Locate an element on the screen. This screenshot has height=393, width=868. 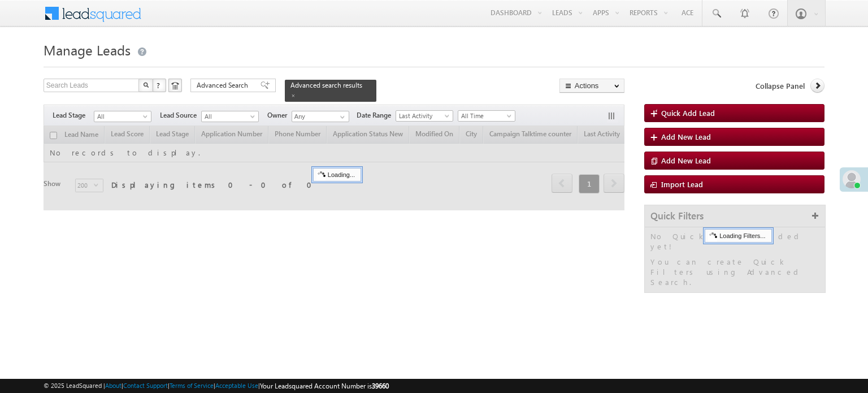
span: Quick Add Lead is located at coordinates (688, 112).